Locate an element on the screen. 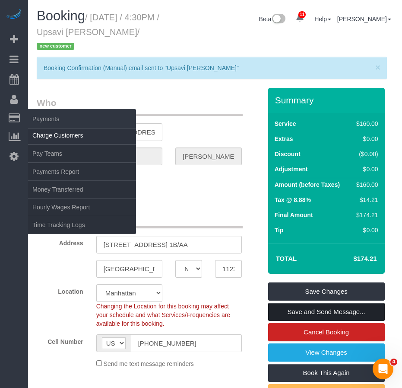  div: ($0.00) is located at coordinates (366, 154).